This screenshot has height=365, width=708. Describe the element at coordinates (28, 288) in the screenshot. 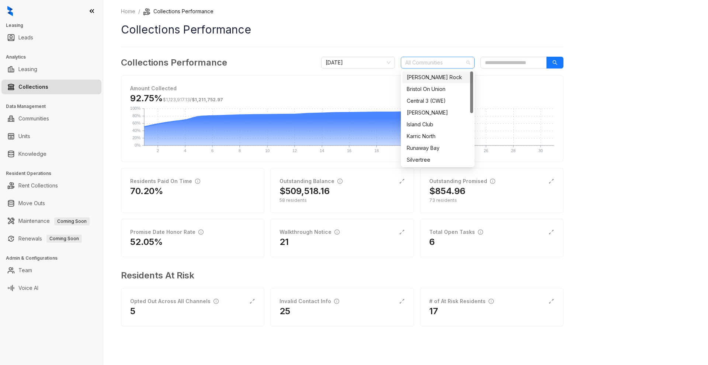

I see `a: Voice AI` at that location.